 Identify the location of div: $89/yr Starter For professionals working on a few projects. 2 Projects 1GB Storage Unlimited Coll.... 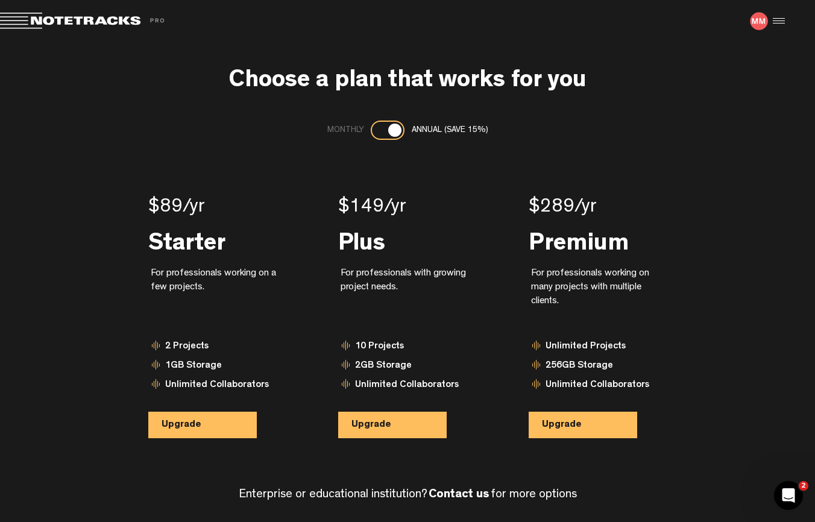
(218, 317).